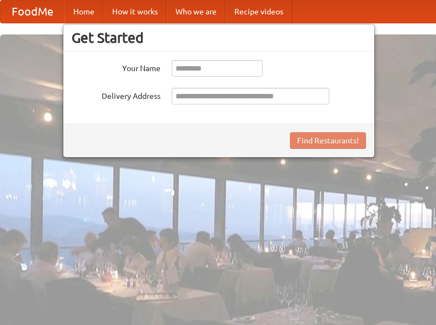 The width and height of the screenshot is (436, 325). I want to click on label: Your Name, so click(116, 67).